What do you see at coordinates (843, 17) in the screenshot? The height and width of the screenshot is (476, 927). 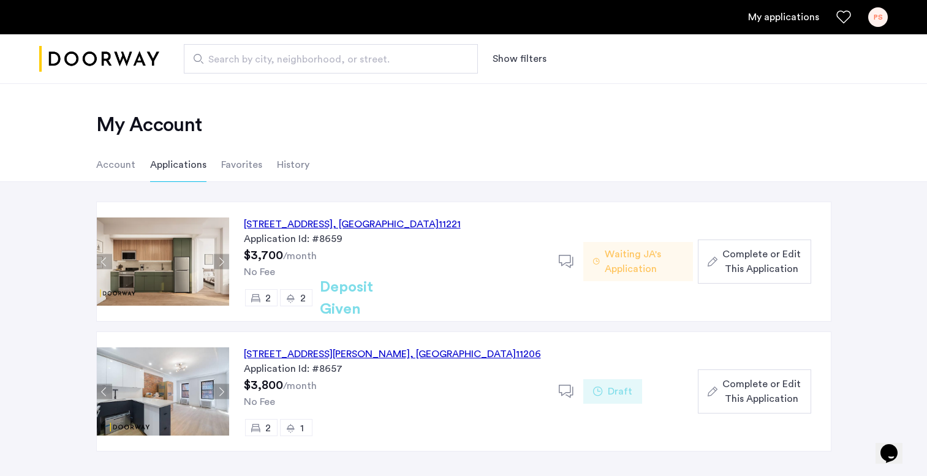 I see `a: Favorites` at bounding box center [843, 17].